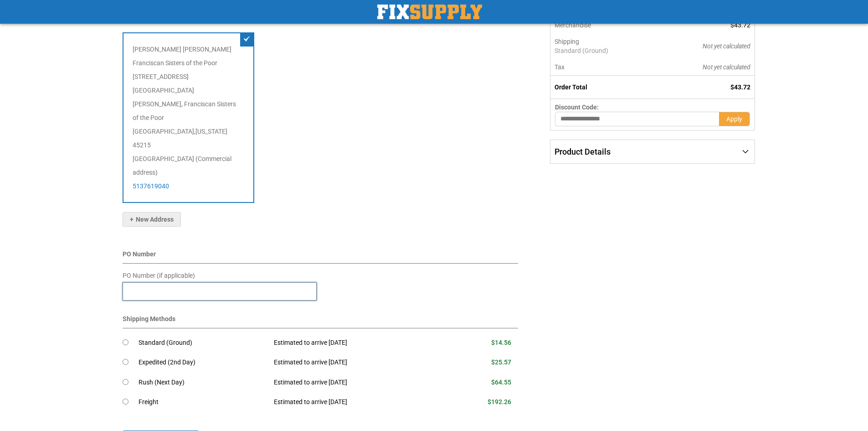  What do you see at coordinates (159, 276) in the screenshot?
I see `span: PO Number (if applicable)` at bounding box center [159, 276].